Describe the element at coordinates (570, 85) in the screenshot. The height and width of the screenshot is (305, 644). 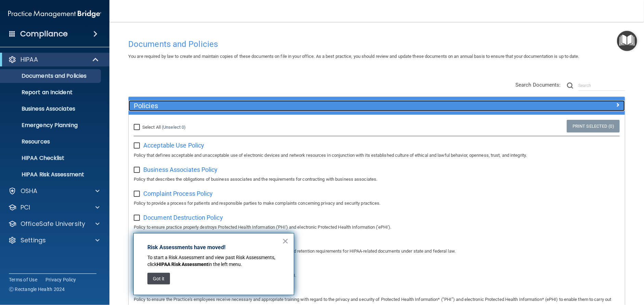
I see `img: ic-search.3b580494.png` at that location.